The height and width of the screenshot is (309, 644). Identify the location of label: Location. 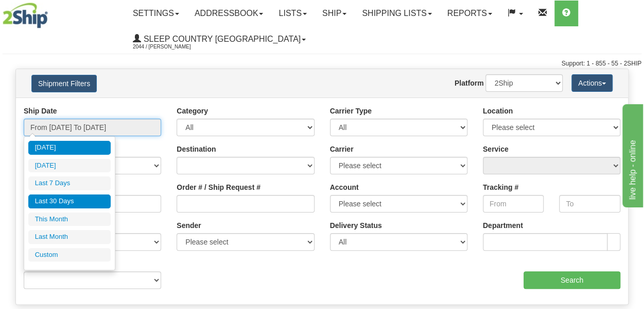
(498, 111).